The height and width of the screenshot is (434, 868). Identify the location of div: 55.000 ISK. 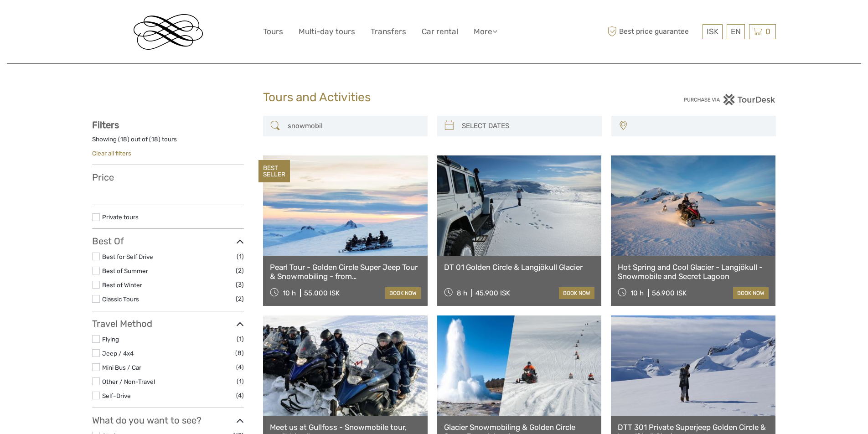
(322, 293).